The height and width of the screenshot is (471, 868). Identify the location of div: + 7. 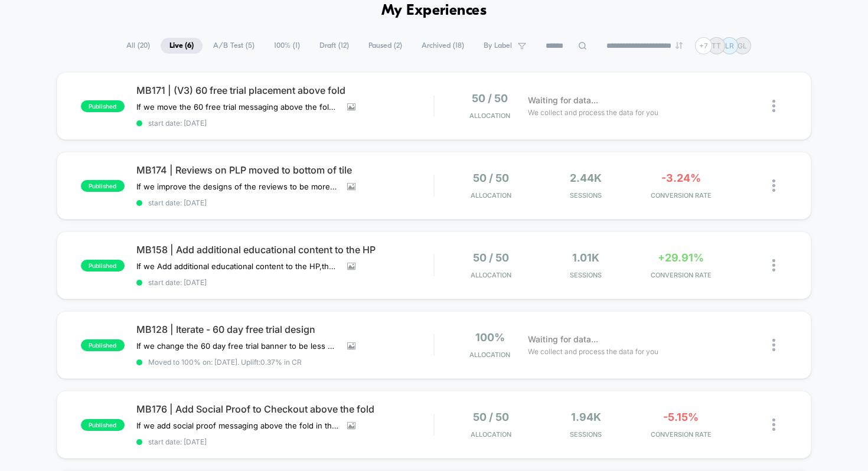
(703, 46).